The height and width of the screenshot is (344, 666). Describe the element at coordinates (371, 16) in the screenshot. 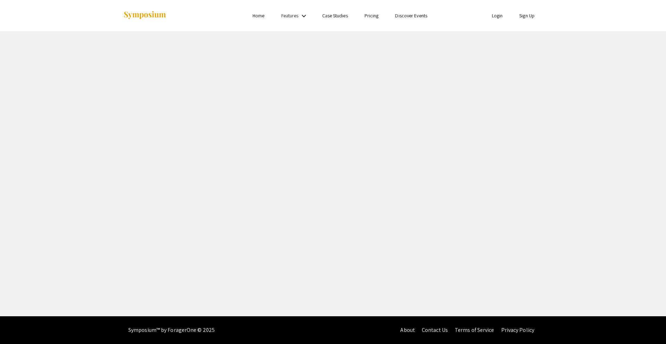

I see `a: Pricing` at that location.